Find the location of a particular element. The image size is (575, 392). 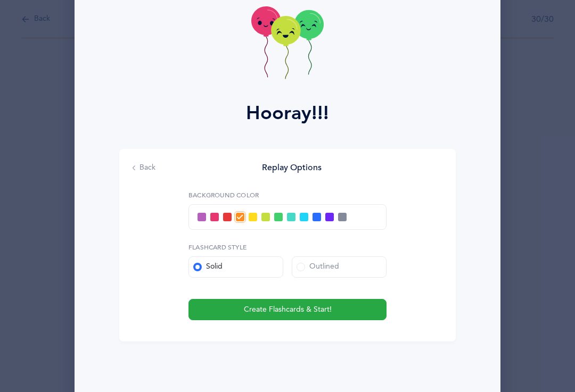

span: Create Flashcards & Start! is located at coordinates (288, 309).